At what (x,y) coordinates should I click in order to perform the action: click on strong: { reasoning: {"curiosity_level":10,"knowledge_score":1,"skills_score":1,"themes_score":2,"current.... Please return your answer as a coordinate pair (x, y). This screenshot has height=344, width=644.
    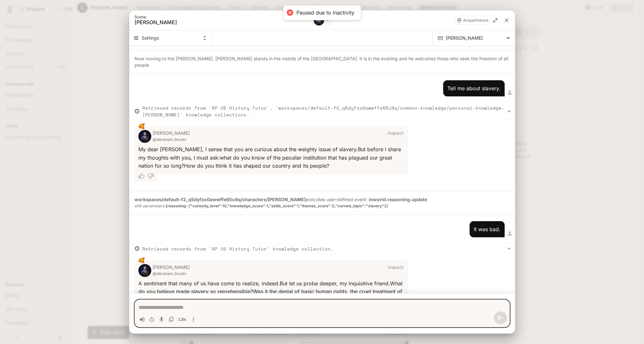
    Looking at the image, I should click on (277, 206).